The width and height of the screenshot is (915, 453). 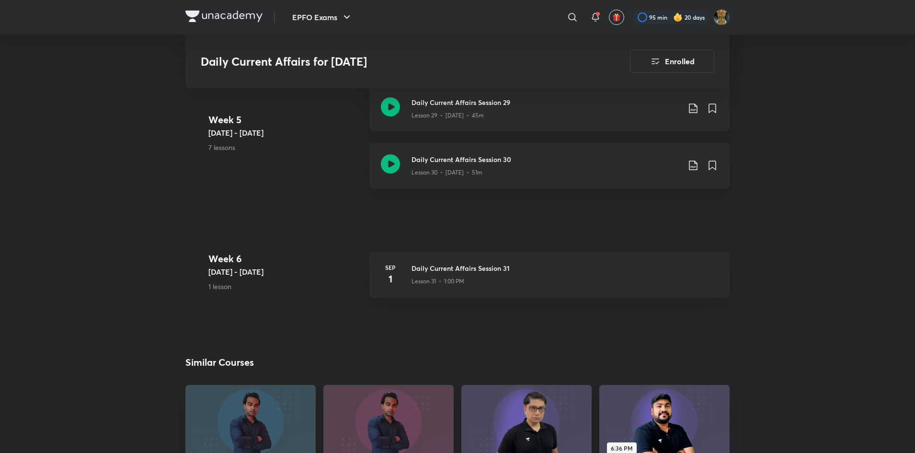 What do you see at coordinates (224, 17) in the screenshot?
I see `a: Company Logo` at bounding box center [224, 17].